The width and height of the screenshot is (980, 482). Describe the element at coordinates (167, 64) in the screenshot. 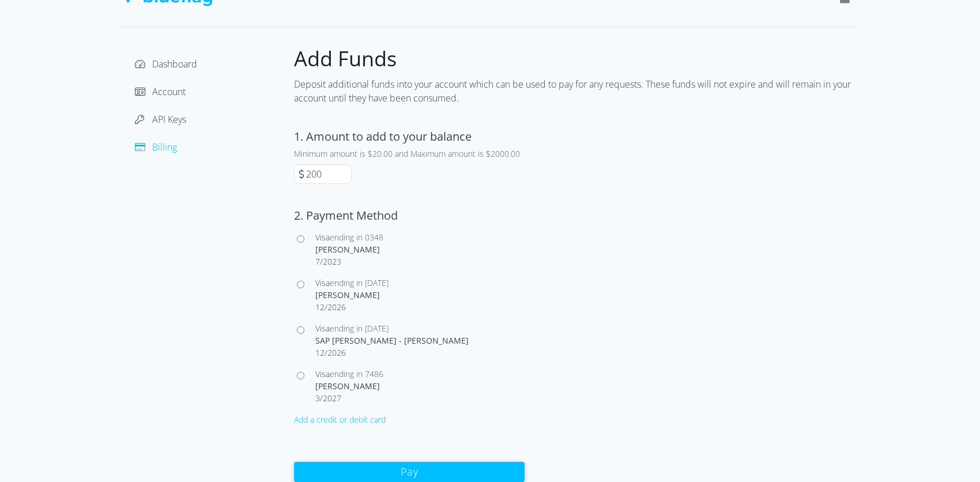

I see `a: Dashboard` at that location.